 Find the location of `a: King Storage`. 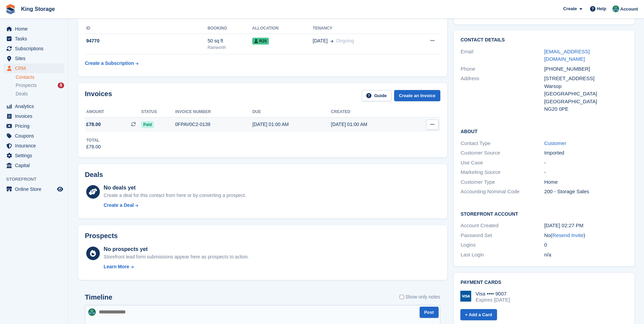

a: King Storage is located at coordinates (38, 9).